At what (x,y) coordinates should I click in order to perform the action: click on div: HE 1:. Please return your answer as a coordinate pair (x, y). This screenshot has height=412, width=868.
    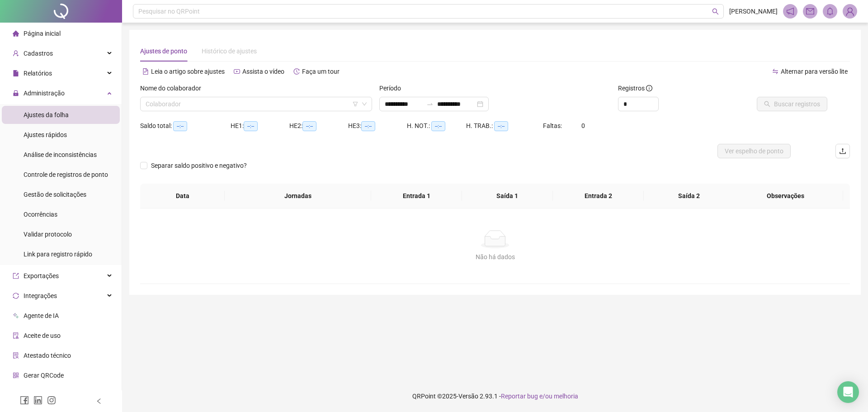
    Looking at the image, I should click on (260, 126).